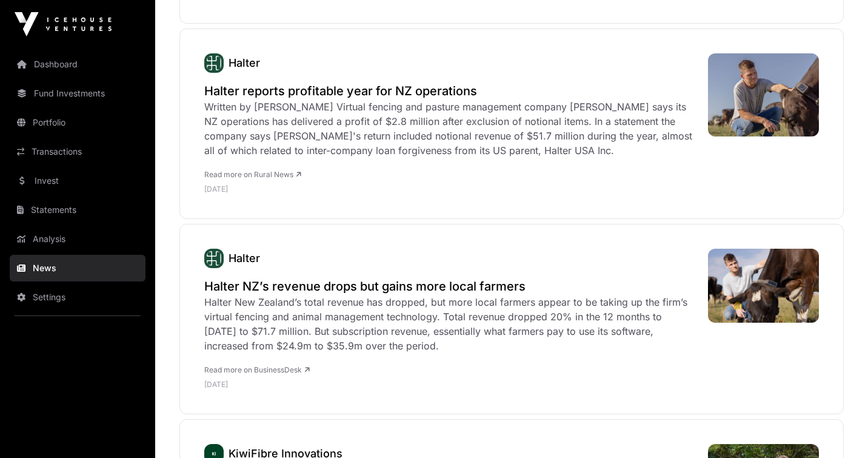 This screenshot has width=868, height=458. I want to click on a: Settings, so click(78, 297).